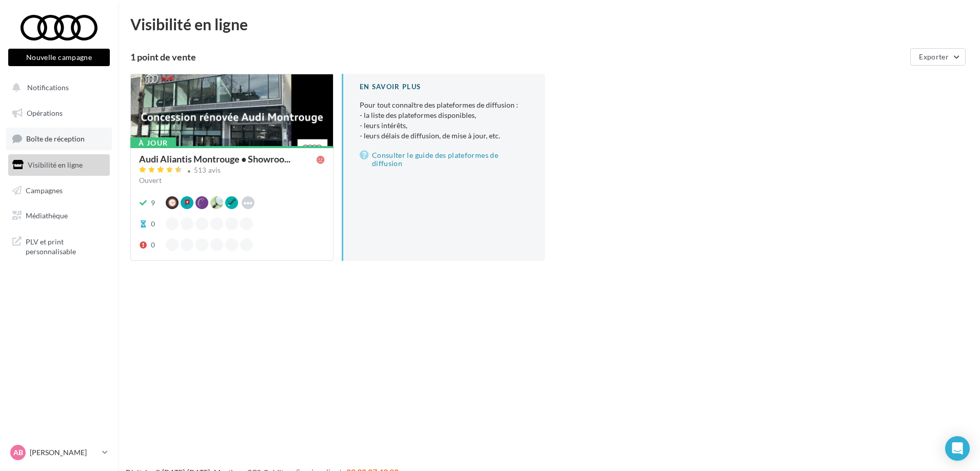 This screenshot has height=471, width=980. What do you see at coordinates (214, 159) in the screenshot?
I see `span: Audi Aliantis Montrouge • Showroo...` at bounding box center [214, 159].